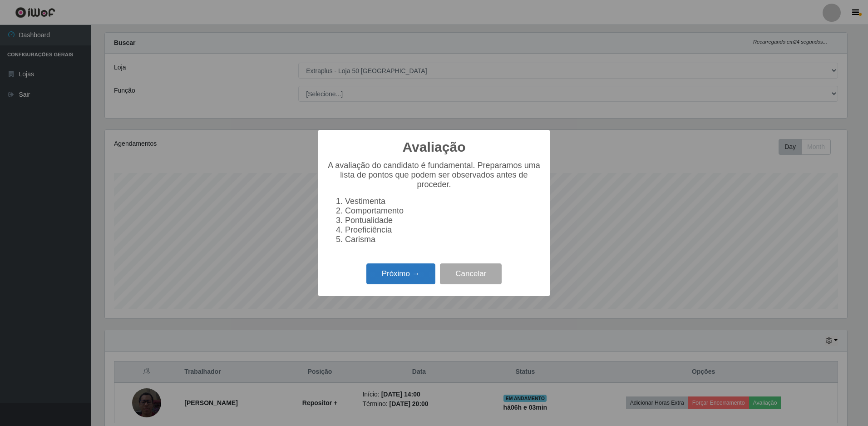 The image size is (868, 426). What do you see at coordinates (443, 220) in the screenshot?
I see `li: Pontualidade` at bounding box center [443, 220].